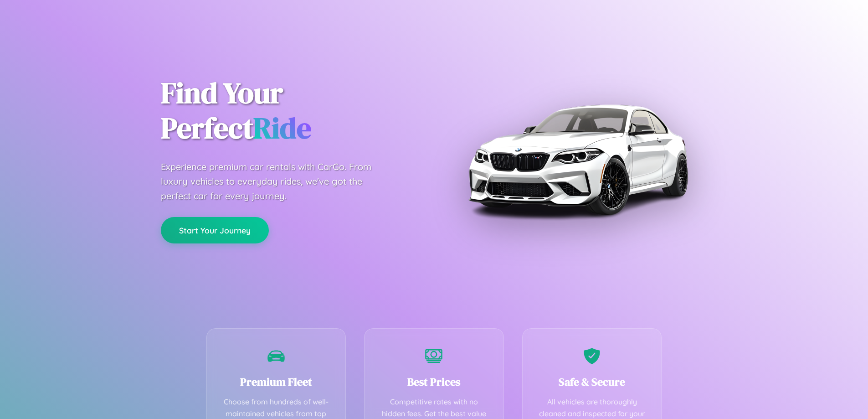  Describe the element at coordinates (434, 382) in the screenshot. I see `h3: Best Prices` at that location.